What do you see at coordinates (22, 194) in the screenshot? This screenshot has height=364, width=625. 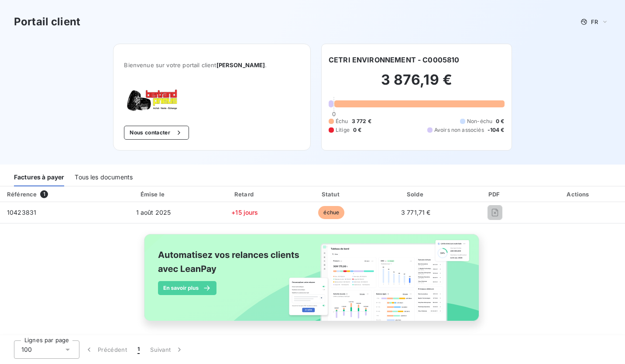 I see `div: Référence` at bounding box center [22, 194].